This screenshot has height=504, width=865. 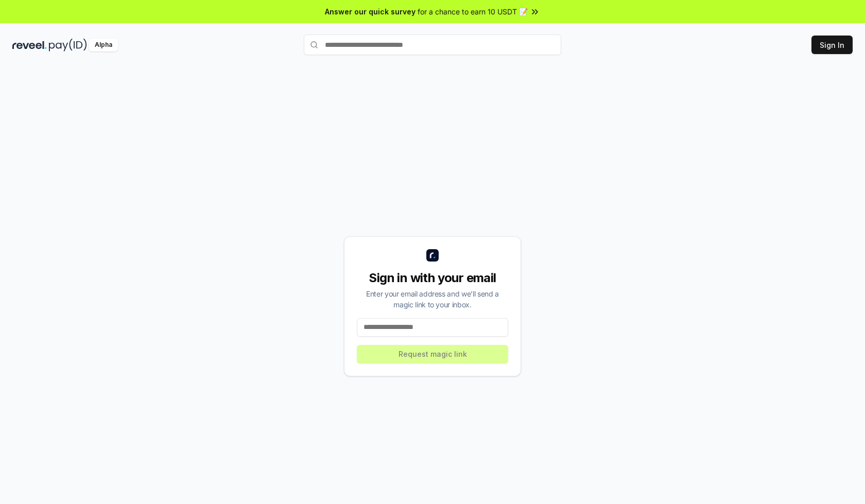 What do you see at coordinates (370, 11) in the screenshot?
I see `span: Answer our quick survey` at bounding box center [370, 11].